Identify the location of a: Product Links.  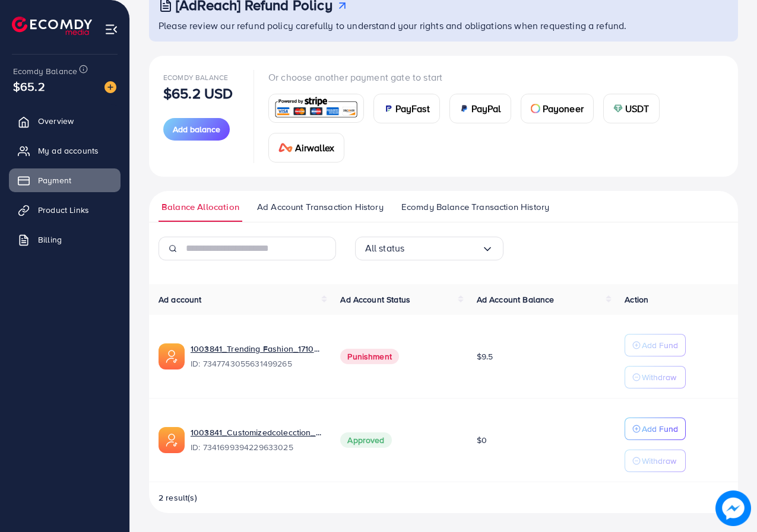
(65, 210).